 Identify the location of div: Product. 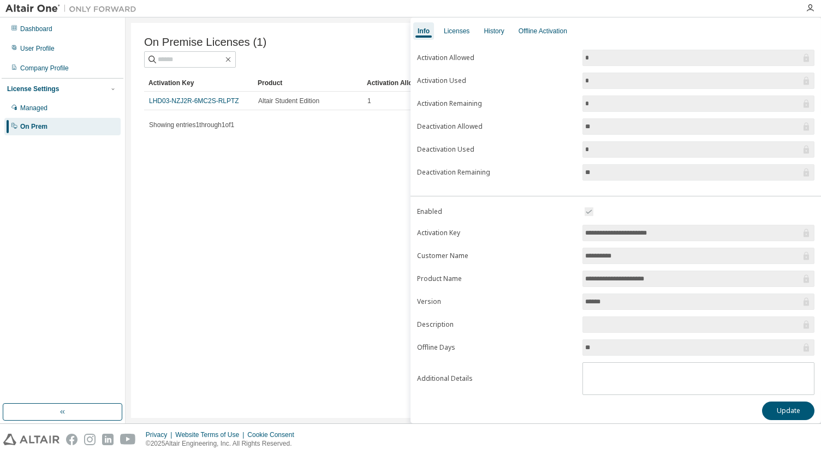
(308, 83).